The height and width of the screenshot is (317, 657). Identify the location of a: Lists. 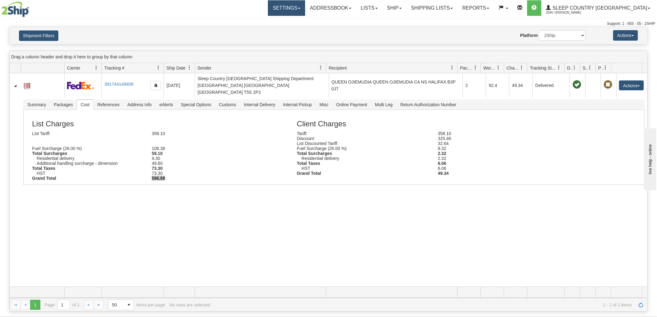
(369, 8).